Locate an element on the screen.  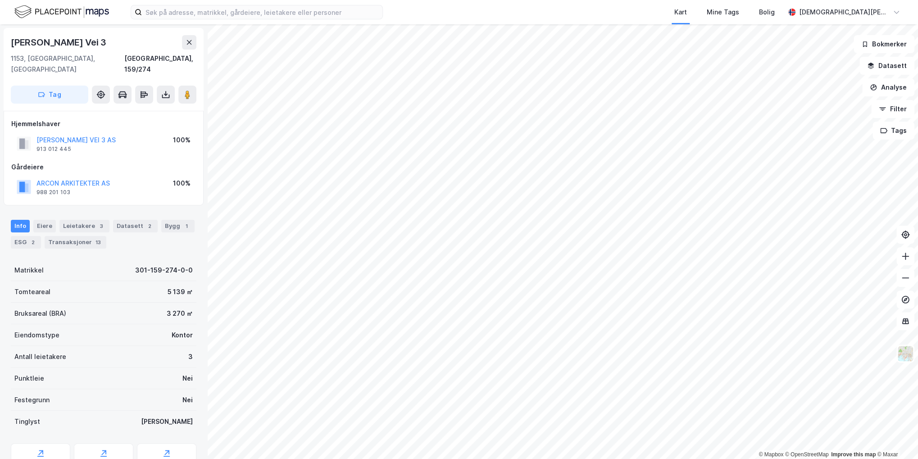
div: Tomteareal is located at coordinates (32, 292).